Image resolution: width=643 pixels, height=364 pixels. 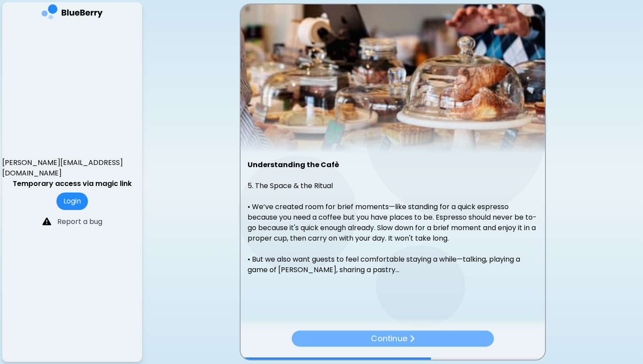 I want to click on p: • We’ve created room for brief moments—like standing for a quick espresso because you need a coff..., so click(x=393, y=228).